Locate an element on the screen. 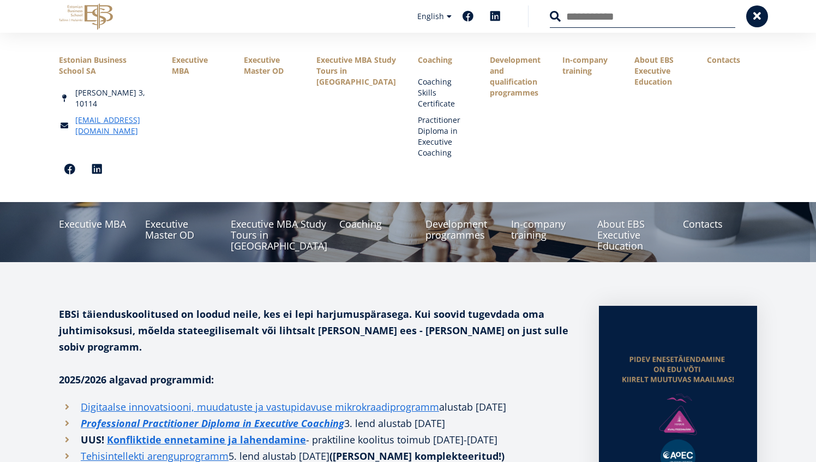  strong: EBSi täienduskoolitused on loodud neile, kes ei lepi harjumuspärasega. Kui soovid tugevdada oma j... is located at coordinates (314, 330).